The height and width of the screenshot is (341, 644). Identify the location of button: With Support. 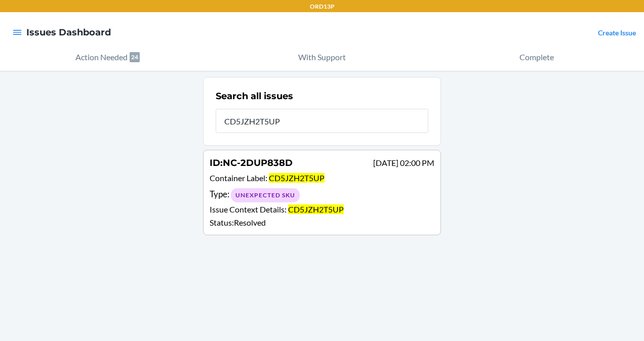
(322, 58).